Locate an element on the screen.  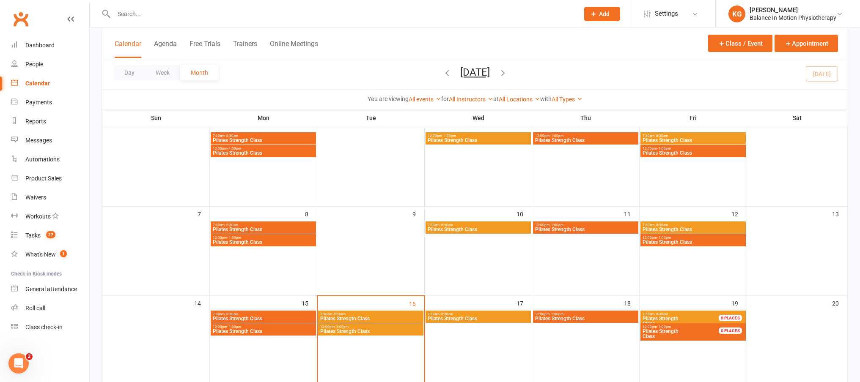
a: People is located at coordinates (50, 64).